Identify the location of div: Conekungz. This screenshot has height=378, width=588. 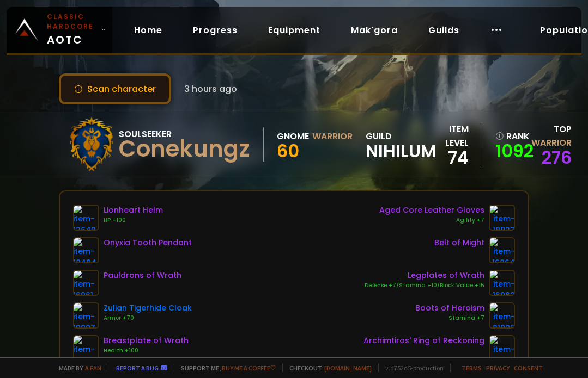
(184, 149).